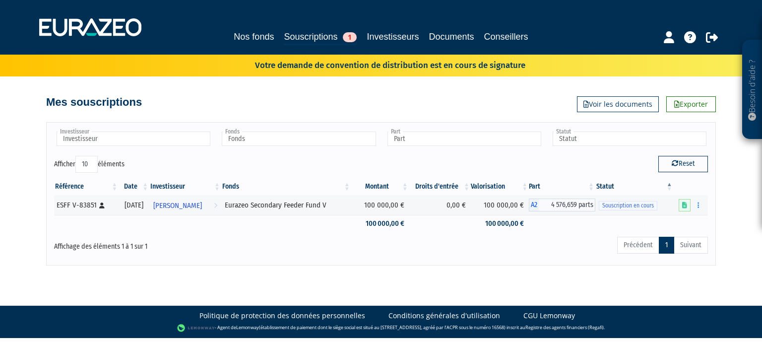 The width and height of the screenshot is (762, 345). What do you see at coordinates (248, 327) in the screenshot?
I see `a: Lemonway` at bounding box center [248, 327].